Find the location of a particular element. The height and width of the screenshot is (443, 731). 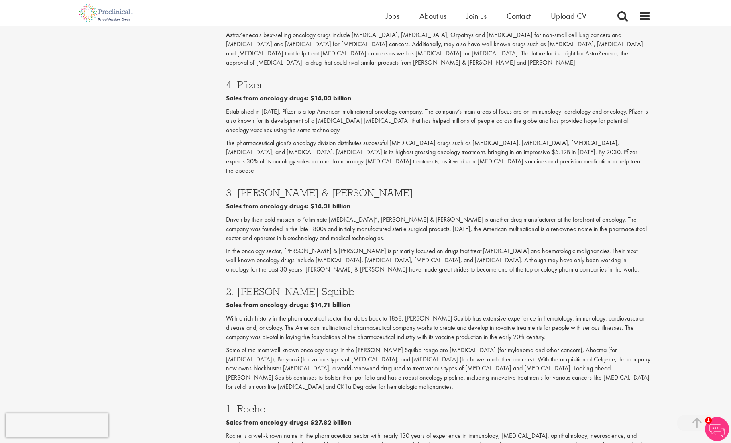

a: Jobs is located at coordinates (393, 16).